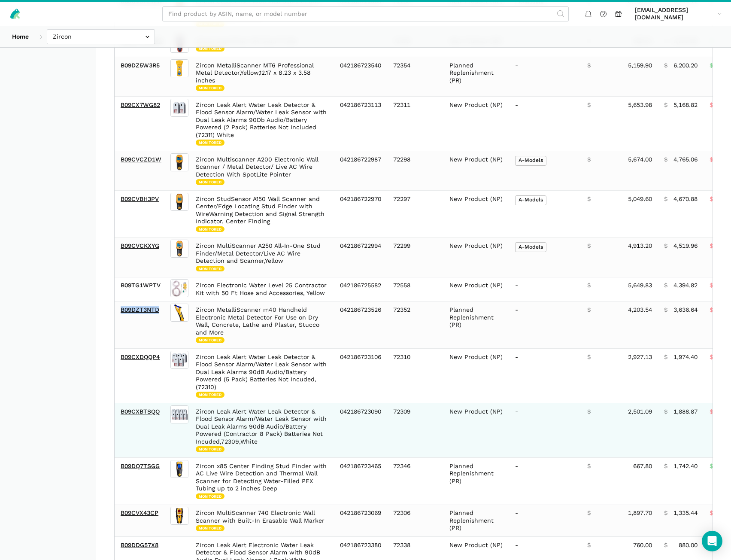 This screenshot has height=560, width=731. What do you see at coordinates (415, 171) in the screenshot?
I see `td: 72298` at bounding box center [415, 171].